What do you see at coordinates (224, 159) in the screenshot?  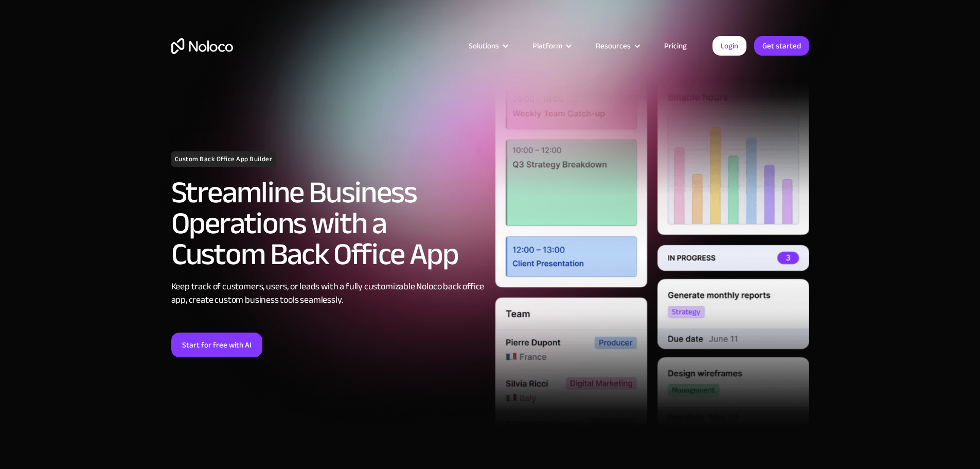 I see `h1: Custom Back Office App Builder` at bounding box center [224, 159].